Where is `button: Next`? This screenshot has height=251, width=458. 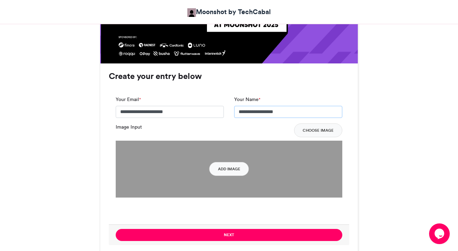
button: Next is located at coordinates (229, 234).